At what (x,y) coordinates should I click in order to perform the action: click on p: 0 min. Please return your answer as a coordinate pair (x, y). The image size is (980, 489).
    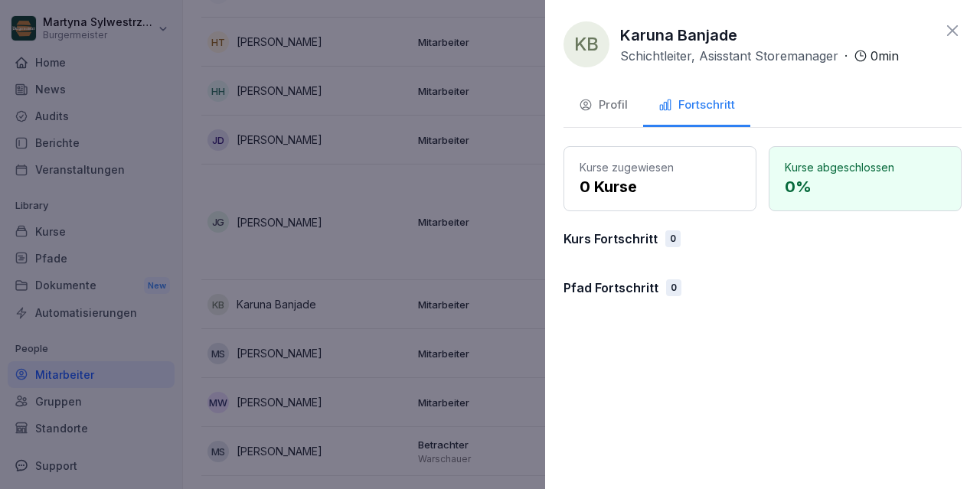
    Looking at the image, I should click on (884, 56).